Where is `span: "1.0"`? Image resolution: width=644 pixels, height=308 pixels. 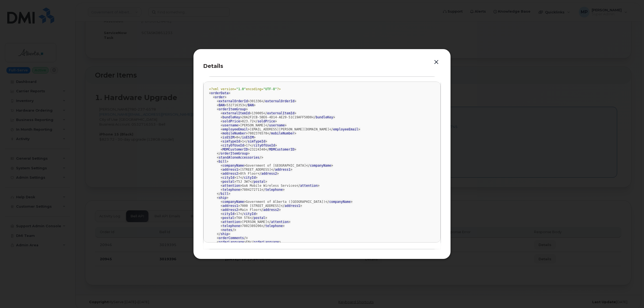
span: "1.0" is located at coordinates (241, 89).